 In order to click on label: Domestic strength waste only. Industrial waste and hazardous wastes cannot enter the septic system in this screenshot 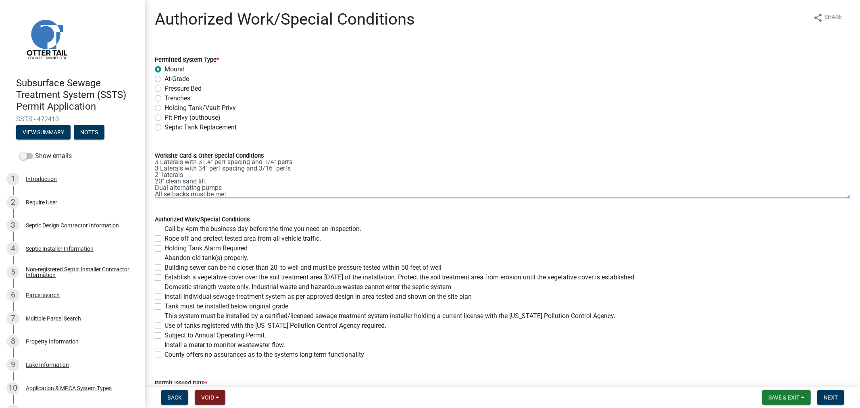, I will do `click(308, 287)`.